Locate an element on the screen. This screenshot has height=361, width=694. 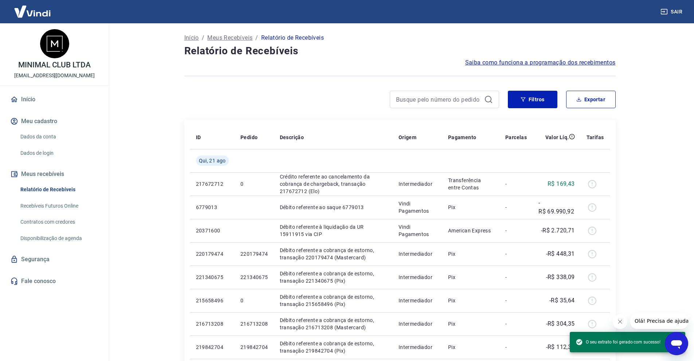
span: Qui, 21 ago is located at coordinates (212, 161).